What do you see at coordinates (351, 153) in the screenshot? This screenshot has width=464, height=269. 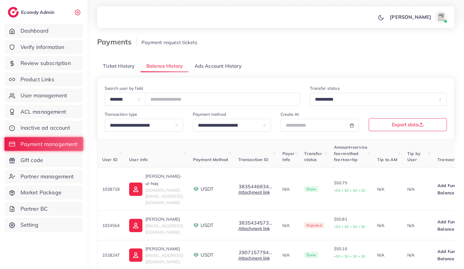 I see `span: Amount+service fee+method fee+tax+tip` at bounding box center [351, 153].